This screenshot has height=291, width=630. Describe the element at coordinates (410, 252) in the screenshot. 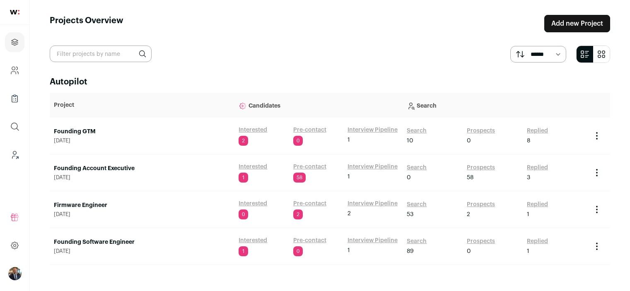

I see `span: 89` at that location.